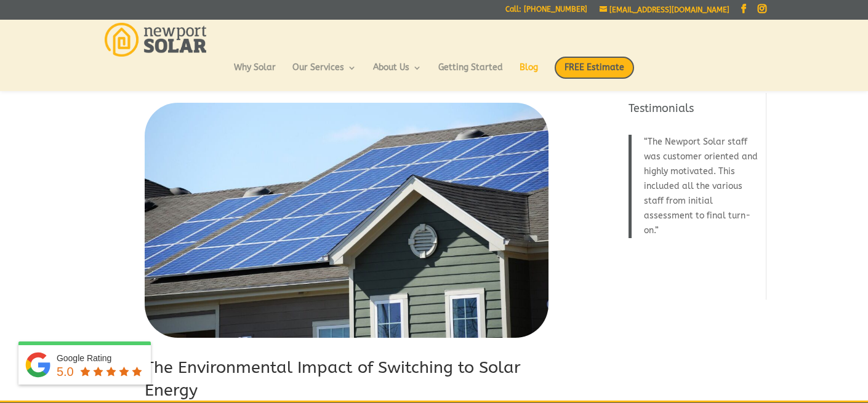  I want to click on blockquote: The Newport Solar staff was customer oriented and highly motivated. This included all the various..., so click(693, 187).